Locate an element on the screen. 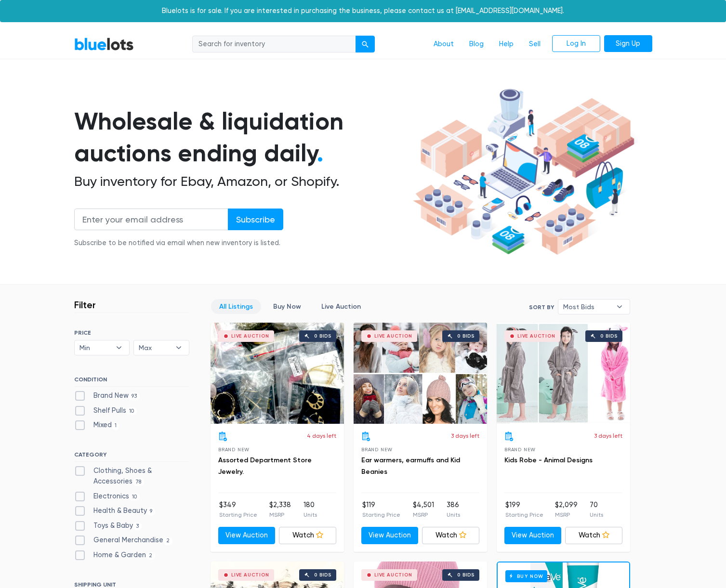 The width and height of the screenshot is (726, 588). label: Toys & Baby is located at coordinates (108, 526).